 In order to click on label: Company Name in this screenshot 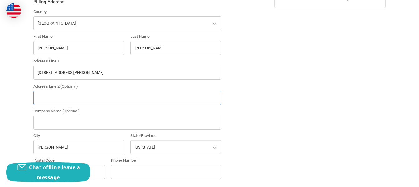, I will do `click(127, 111)`.